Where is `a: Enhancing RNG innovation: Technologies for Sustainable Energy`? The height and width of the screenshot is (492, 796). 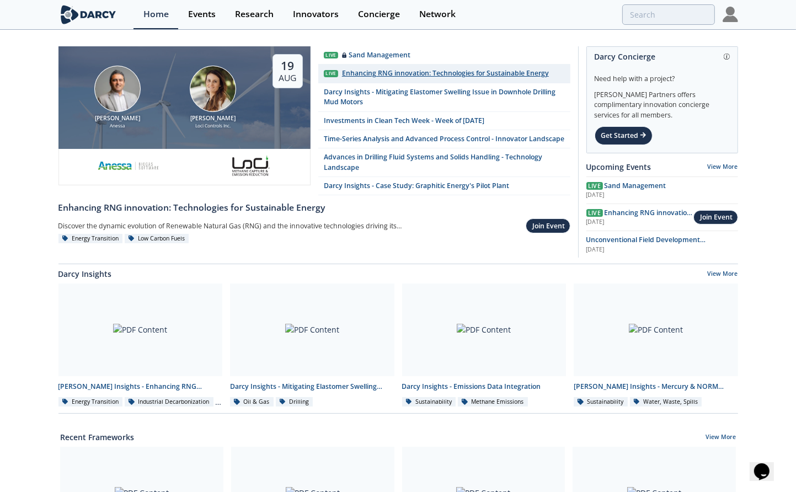
a: Enhancing RNG innovation: Technologies for Sustainable Energy is located at coordinates (315, 205).